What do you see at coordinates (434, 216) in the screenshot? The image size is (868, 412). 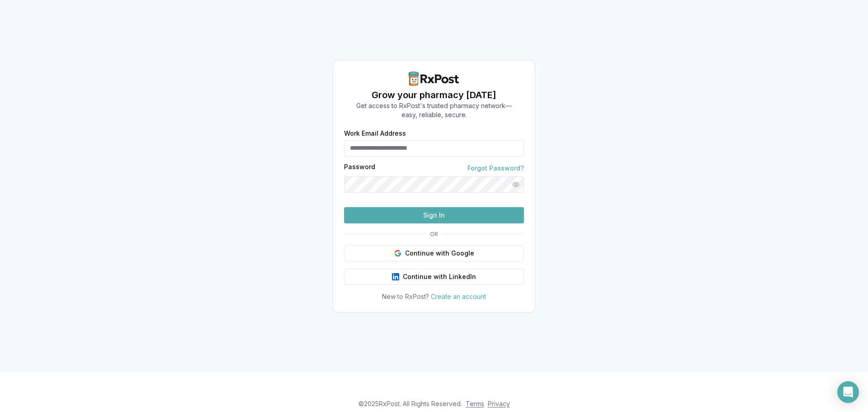 I see `button: Sign In` at bounding box center [434, 216].